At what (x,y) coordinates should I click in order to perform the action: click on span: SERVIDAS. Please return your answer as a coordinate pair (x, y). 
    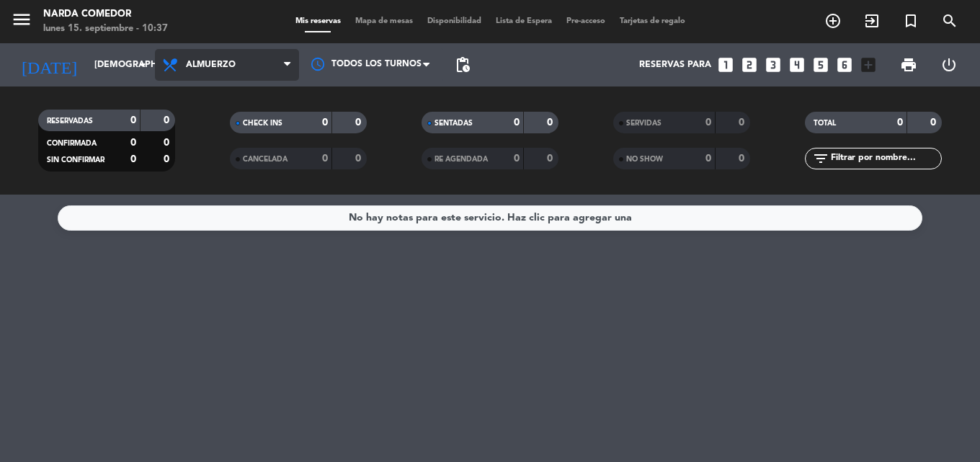
    Looking at the image, I should click on (643, 124).